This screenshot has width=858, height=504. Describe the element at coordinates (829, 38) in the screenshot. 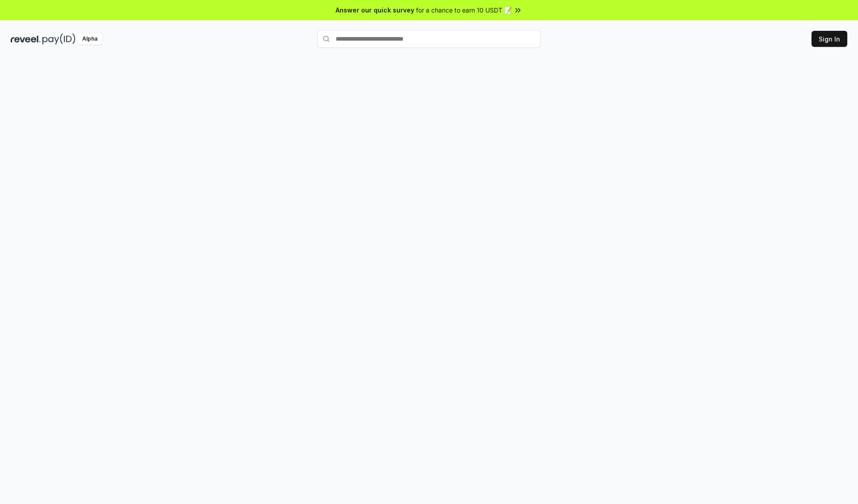

I see `button: Sign In` at that location.